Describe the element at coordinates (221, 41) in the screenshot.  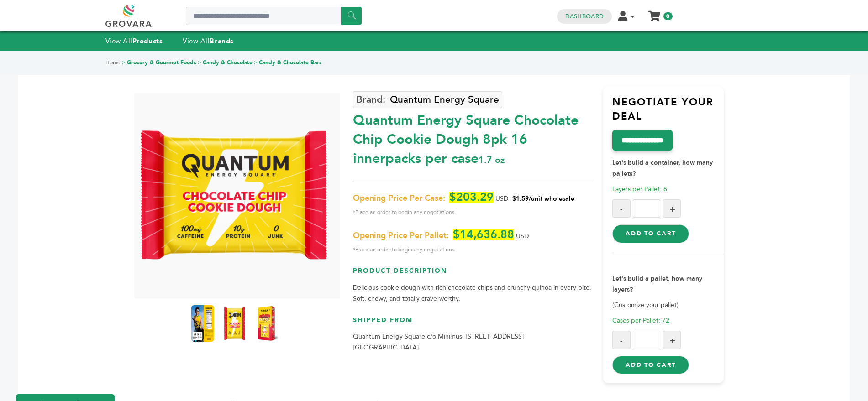
I see `strong: Brands` at that location.